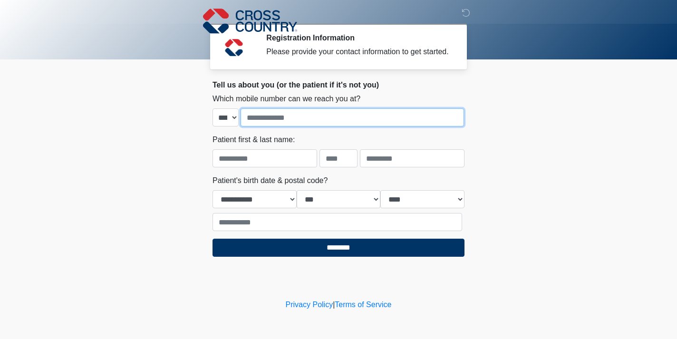 The width and height of the screenshot is (677, 339). Describe the element at coordinates (310, 304) in the screenshot. I see `a: Privacy Policy` at that location.